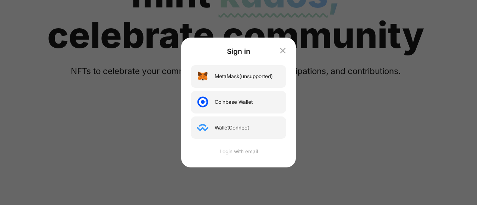 This screenshot has width=477, height=205. What do you see at coordinates (239, 76) in the screenshot?
I see `button: MetaMask(unsupported)` at bounding box center [239, 76].